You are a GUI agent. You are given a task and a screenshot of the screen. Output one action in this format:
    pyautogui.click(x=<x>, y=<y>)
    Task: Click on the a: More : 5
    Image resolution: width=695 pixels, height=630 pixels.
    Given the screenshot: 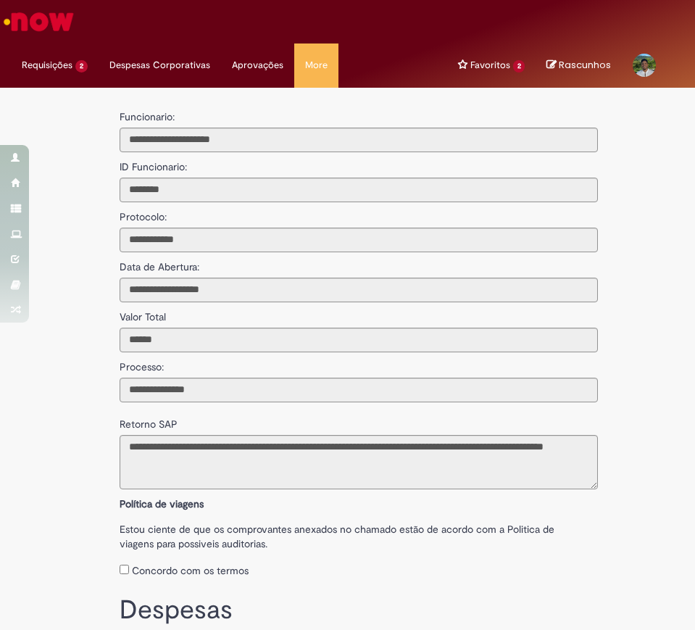 What is the action you would take?
    pyautogui.click(x=316, y=65)
    